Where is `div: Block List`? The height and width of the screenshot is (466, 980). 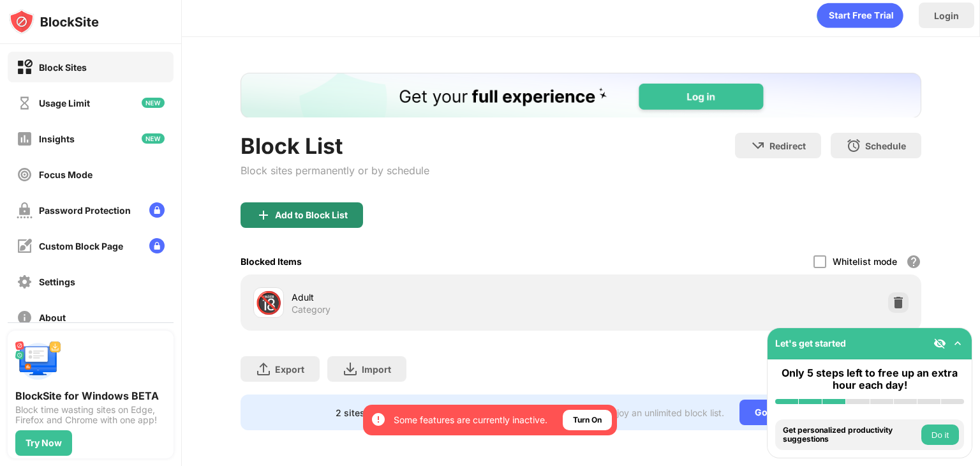
div: Block List is located at coordinates (335, 146).